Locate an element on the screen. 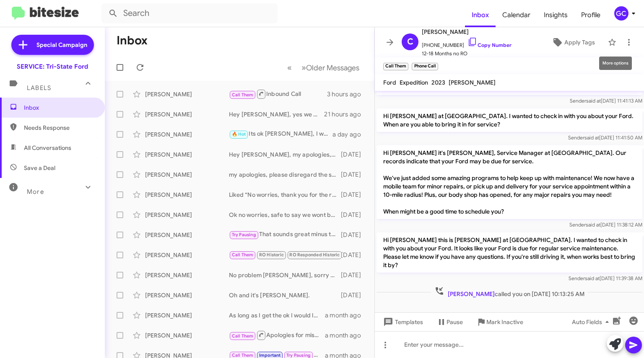 Image resolution: width=644 pixels, height=358 pixels. span: Profile is located at coordinates (590, 15).